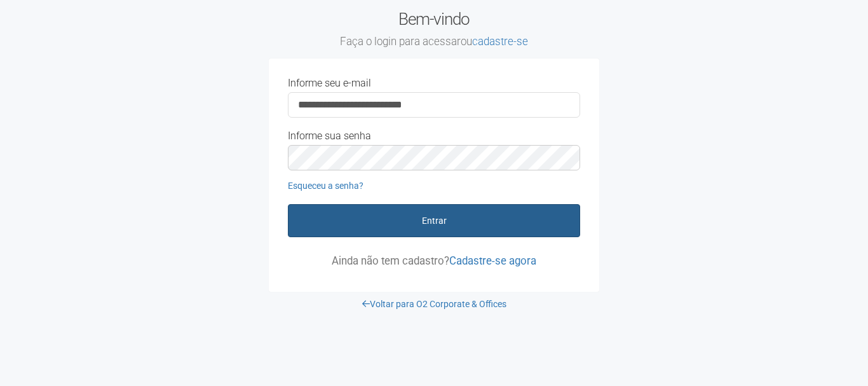 This screenshot has width=868, height=386. What do you see at coordinates (492, 261) in the screenshot?
I see `a: Cadastre-se agora` at bounding box center [492, 261].